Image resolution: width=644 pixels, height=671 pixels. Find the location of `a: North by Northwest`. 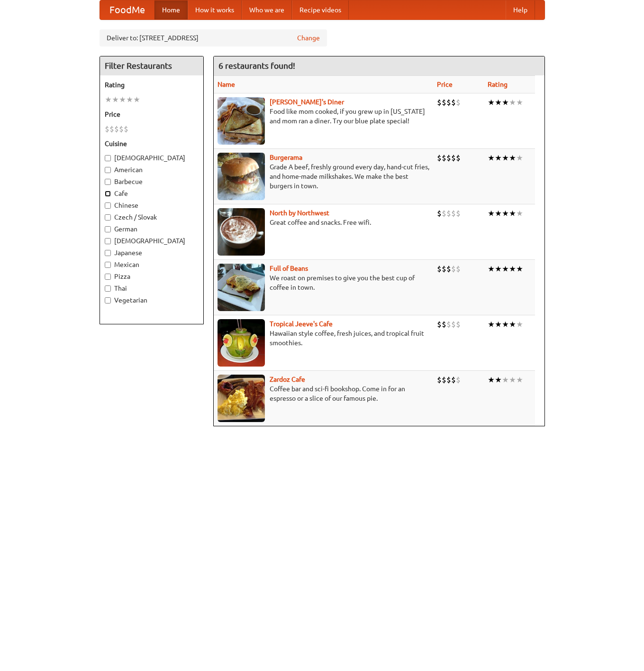

a: North by Northwest is located at coordinates (300, 213).